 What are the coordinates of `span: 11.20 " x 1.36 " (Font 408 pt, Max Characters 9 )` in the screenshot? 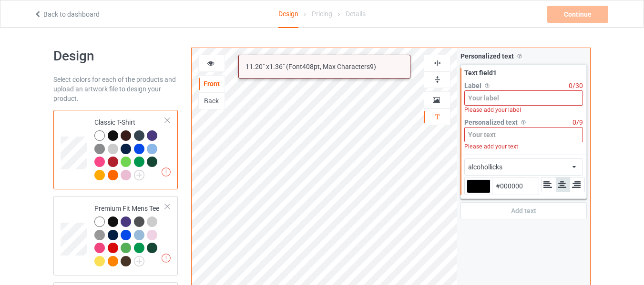 It's located at (311, 67).